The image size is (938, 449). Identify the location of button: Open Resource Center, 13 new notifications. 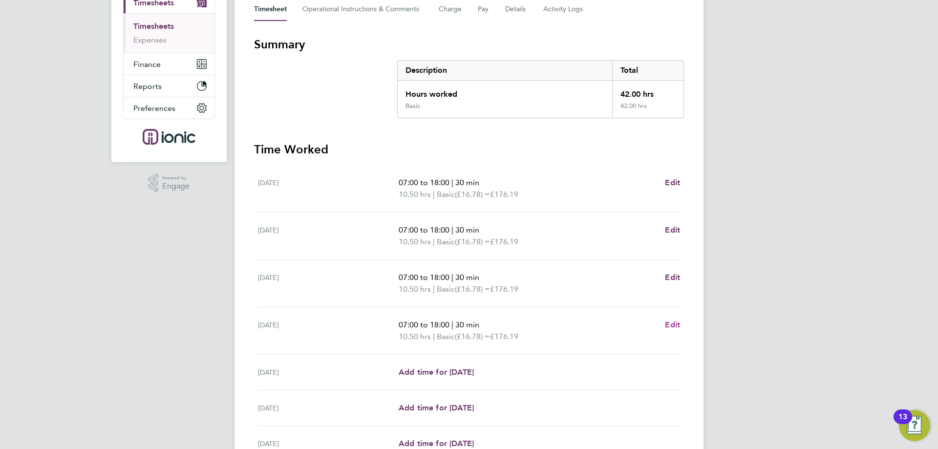
(915, 426).